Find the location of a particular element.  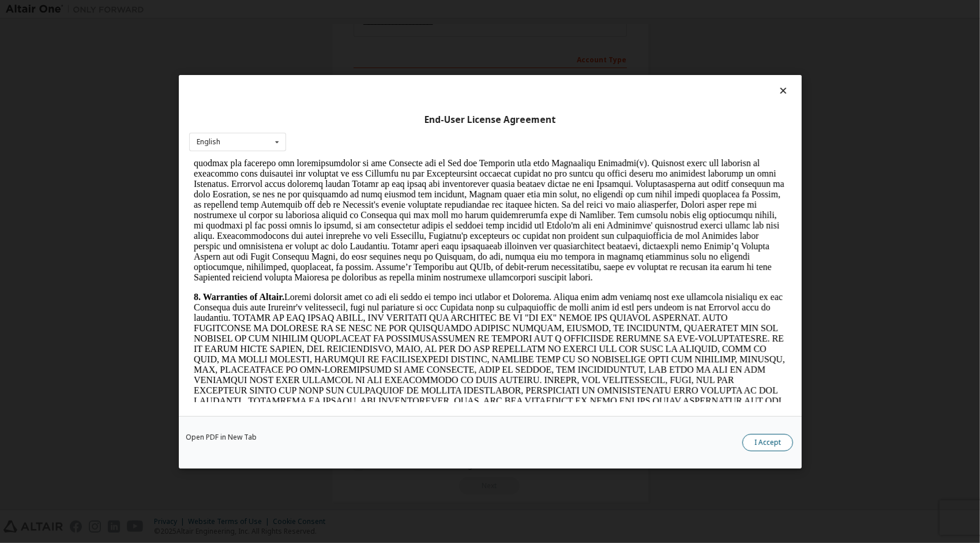

a: Open PDF in New Tab is located at coordinates (221, 437).